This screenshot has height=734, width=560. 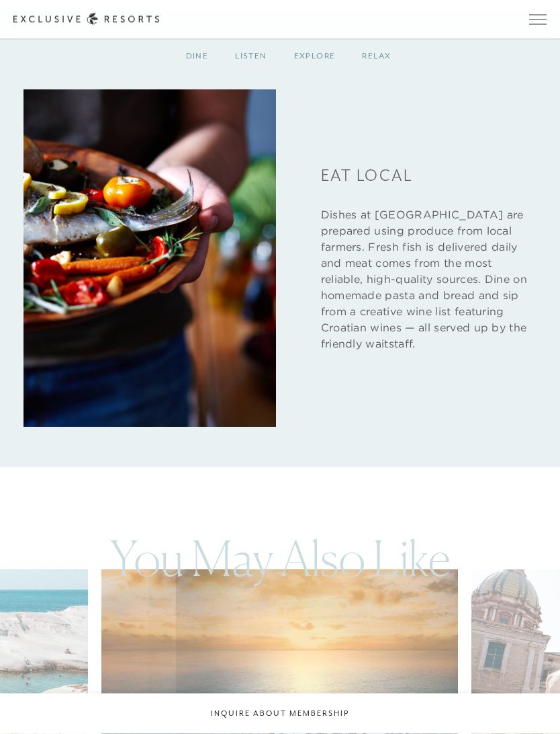 I want to click on div: Dine, so click(x=197, y=57).